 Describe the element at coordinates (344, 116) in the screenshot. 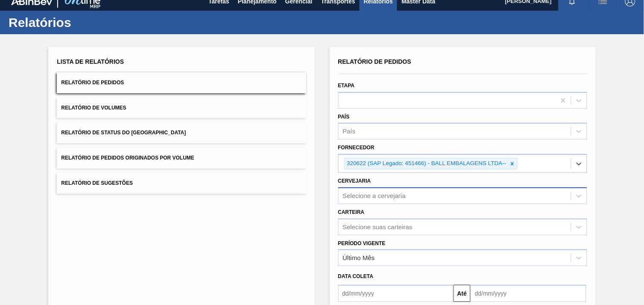

I see `label: País` at that location.